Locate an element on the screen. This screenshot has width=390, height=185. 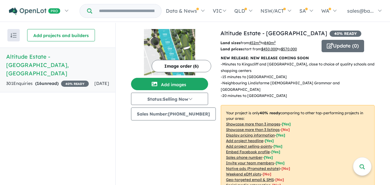
u: 840 m is located at coordinates (270, 43).